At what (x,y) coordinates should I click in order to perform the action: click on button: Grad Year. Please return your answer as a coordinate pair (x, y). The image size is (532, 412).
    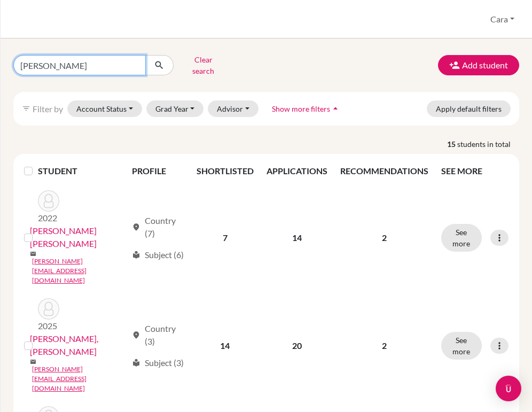
    Looking at the image, I should click on (175, 109).